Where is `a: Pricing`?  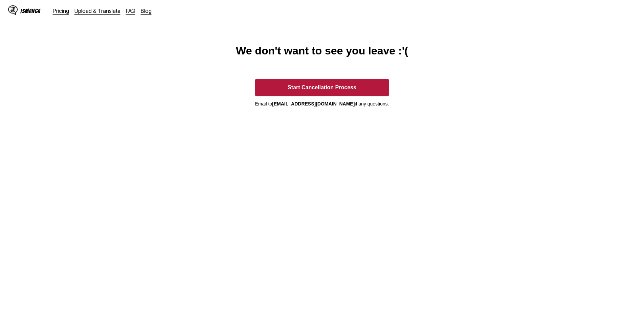 a: Pricing is located at coordinates (61, 10).